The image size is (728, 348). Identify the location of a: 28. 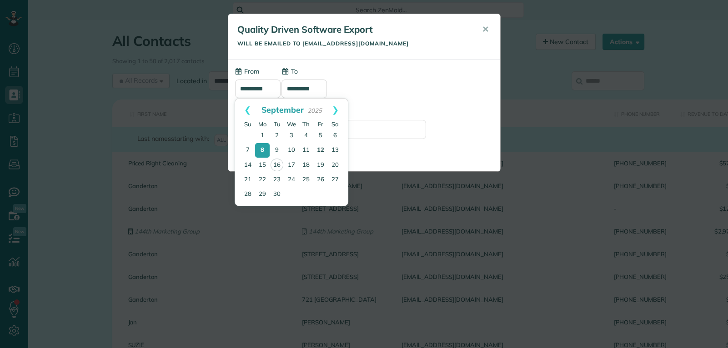
(248, 195).